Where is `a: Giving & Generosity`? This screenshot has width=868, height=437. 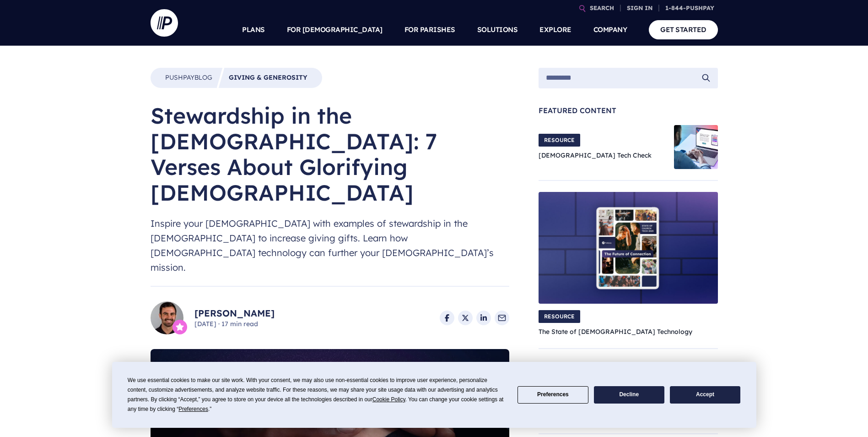
a: Giving & Generosity is located at coordinates (268, 78).